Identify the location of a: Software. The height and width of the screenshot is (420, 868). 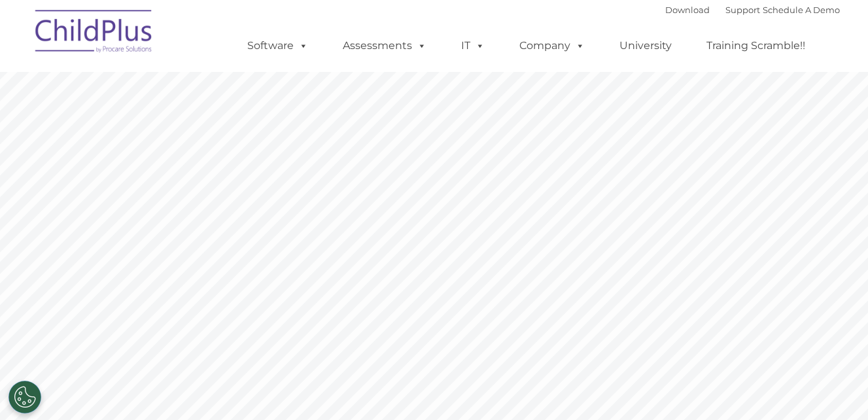
(277, 46).